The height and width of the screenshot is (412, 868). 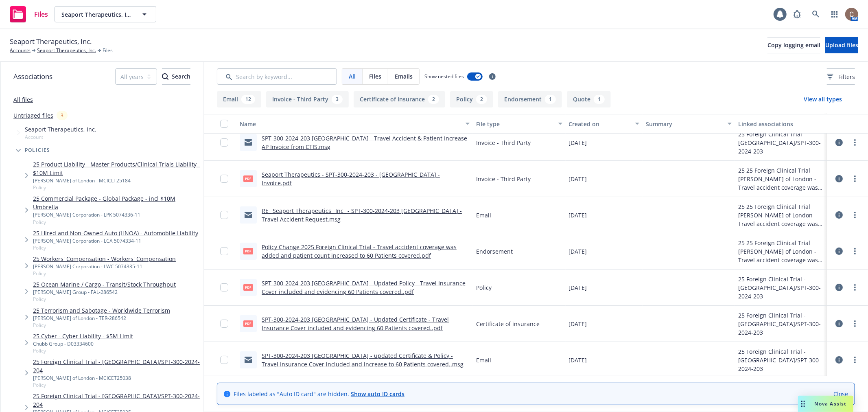 What do you see at coordinates (794, 45) in the screenshot?
I see `span: Copy logging email` at bounding box center [794, 45].